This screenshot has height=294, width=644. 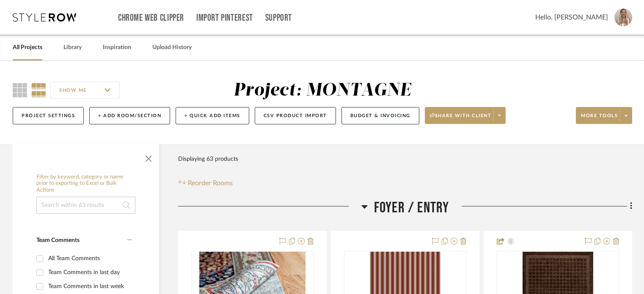 What do you see at coordinates (151, 18) in the screenshot?
I see `a: Chrome Web Clipper` at bounding box center [151, 18].